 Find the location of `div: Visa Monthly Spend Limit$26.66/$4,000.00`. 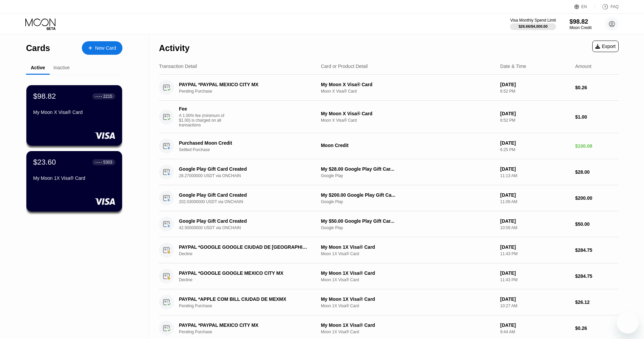

div: Visa Monthly Spend Limit$26.66/$4,000.00 is located at coordinates (533, 24).